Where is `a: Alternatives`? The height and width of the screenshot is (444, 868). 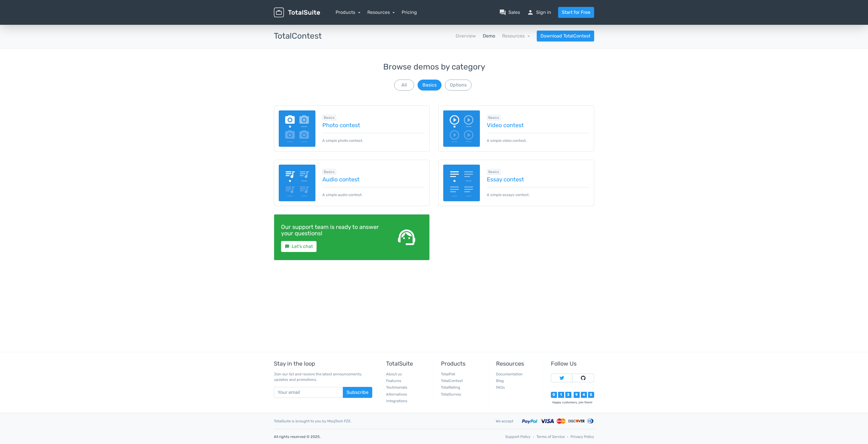 a: Alternatives is located at coordinates (396, 394).